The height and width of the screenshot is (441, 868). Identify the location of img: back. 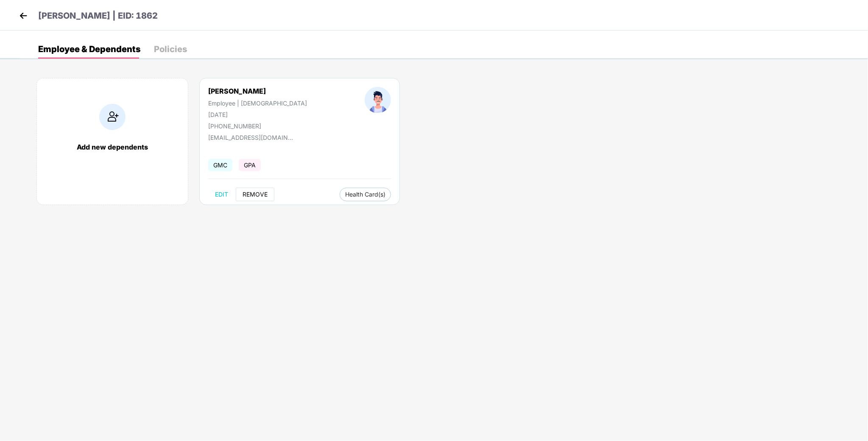
(24, 16).